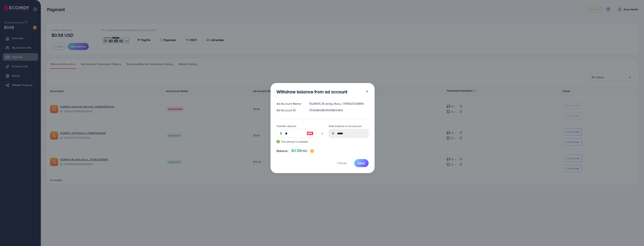  Describe the element at coordinates (290, 104) in the screenshot. I see `div: Ad Account Name` at that location.